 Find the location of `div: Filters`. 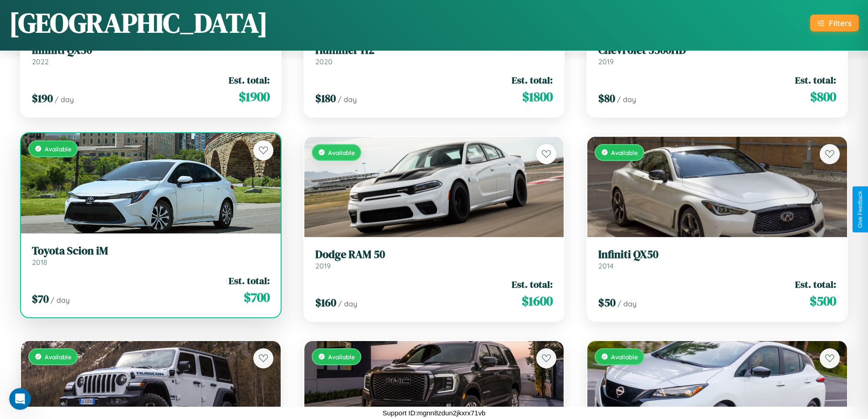

div: Filters is located at coordinates (840, 23).